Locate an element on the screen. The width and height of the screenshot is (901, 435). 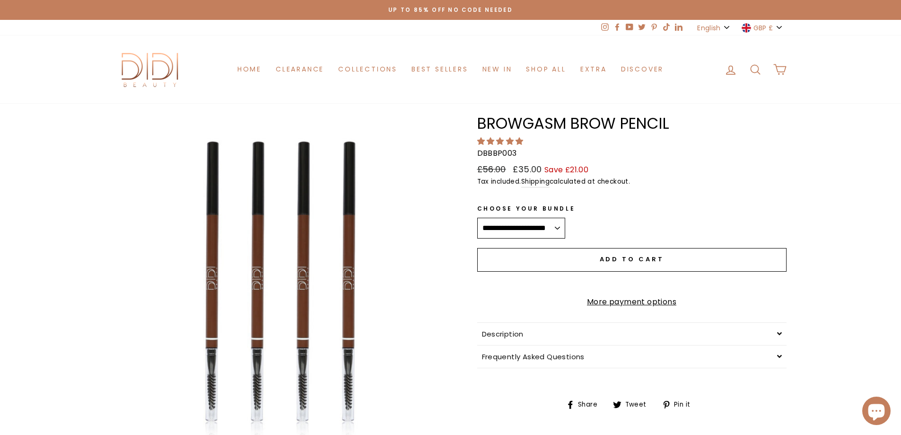
a: Best Sellers is located at coordinates (440, 69).